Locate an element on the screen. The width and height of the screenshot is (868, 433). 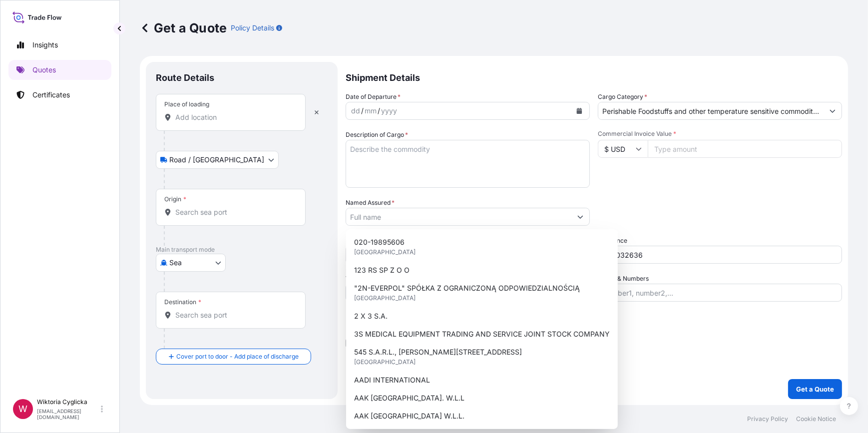
label: Description of Cargo is located at coordinates (377, 135).